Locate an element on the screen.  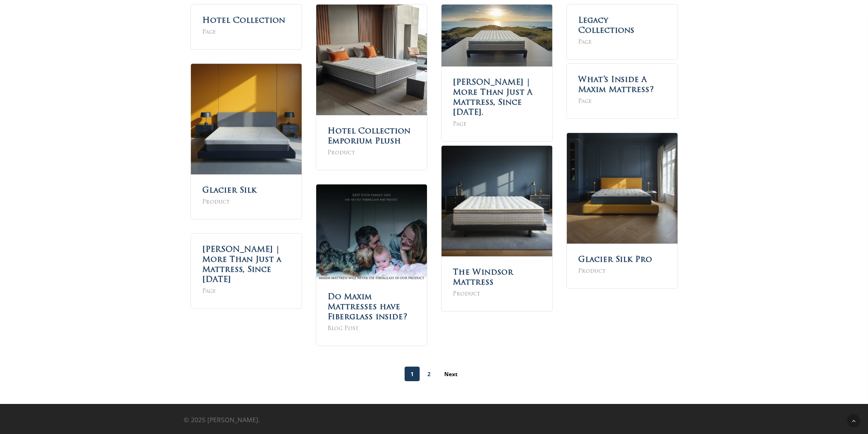
span: Blog Post is located at coordinates (371, 328).